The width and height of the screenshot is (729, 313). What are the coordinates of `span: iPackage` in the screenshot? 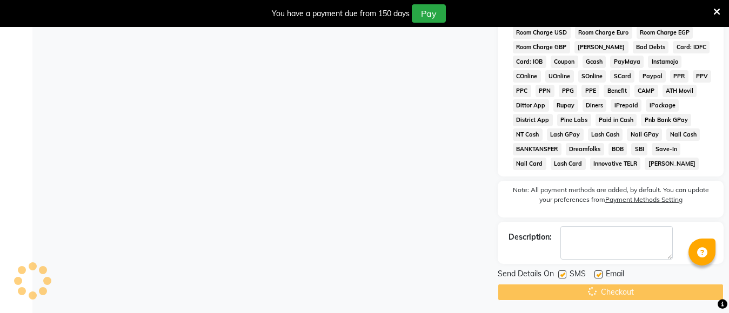 It's located at (662, 105).